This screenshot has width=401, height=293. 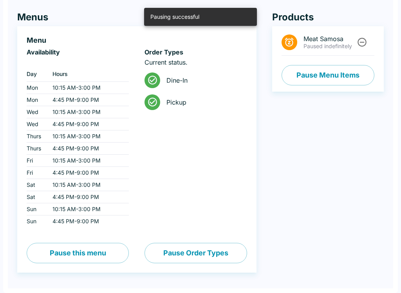 I want to click on span: Meat Samosa, so click(x=329, y=39).